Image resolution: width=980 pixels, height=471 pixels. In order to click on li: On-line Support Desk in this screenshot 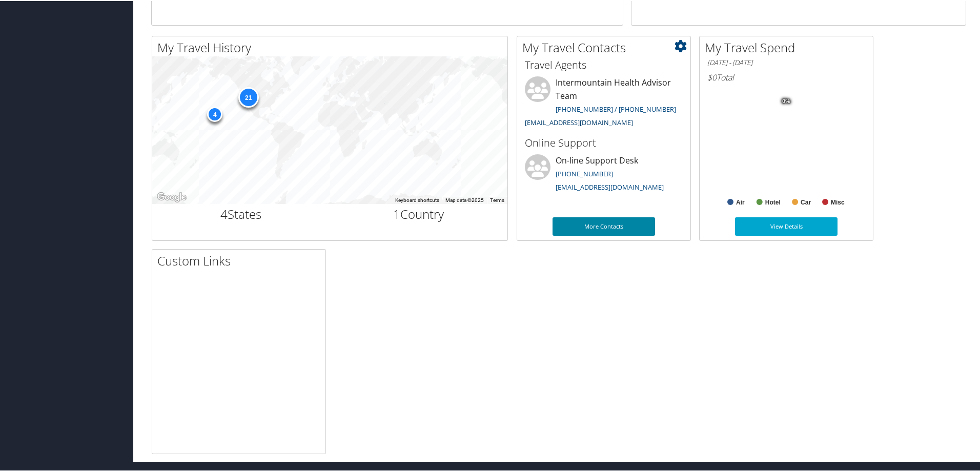, I will do `click(604, 174)`.